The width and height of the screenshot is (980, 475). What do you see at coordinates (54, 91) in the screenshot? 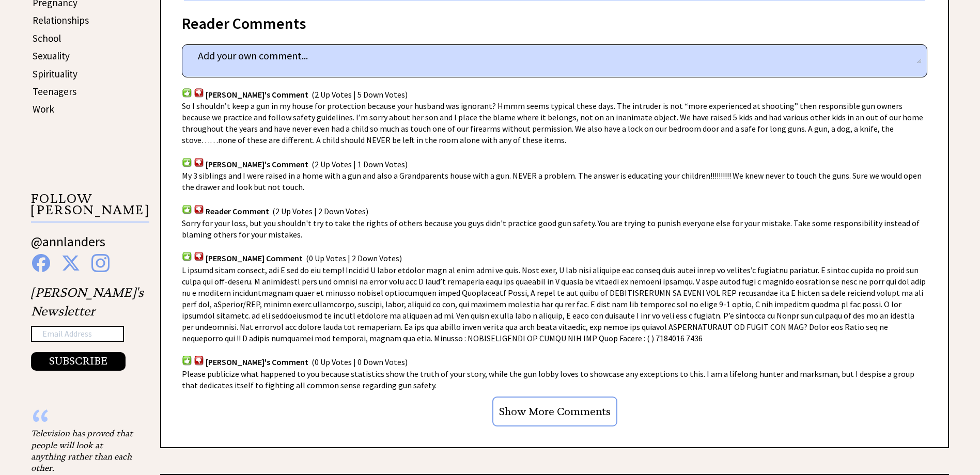
I see `a: Teenagers` at bounding box center [54, 91].